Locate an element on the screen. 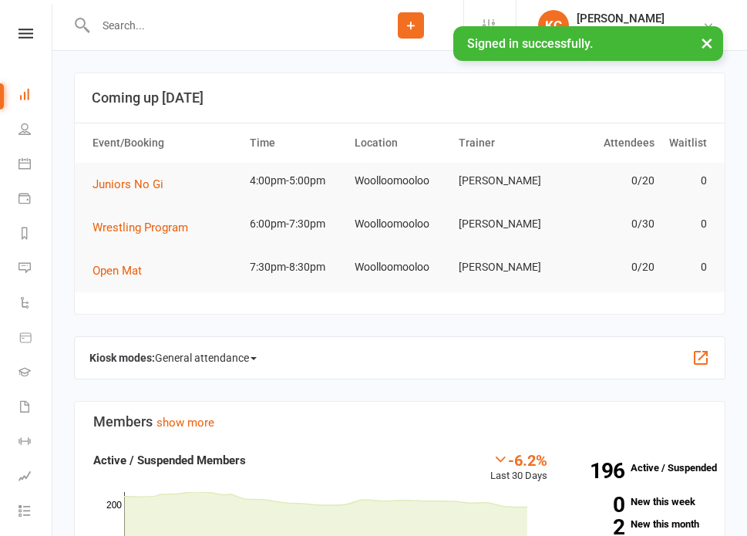 Image resolution: width=747 pixels, height=536 pixels. a: Payments is located at coordinates (35, 200).